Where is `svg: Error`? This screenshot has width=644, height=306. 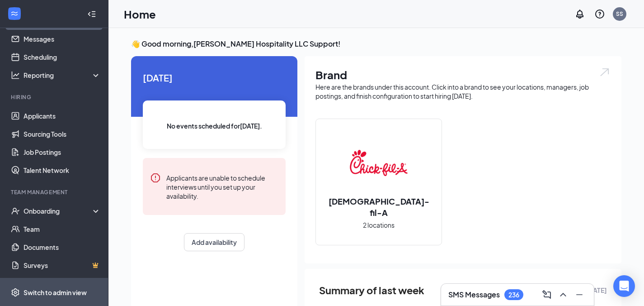 svg: Error is located at coordinates (156, 178).